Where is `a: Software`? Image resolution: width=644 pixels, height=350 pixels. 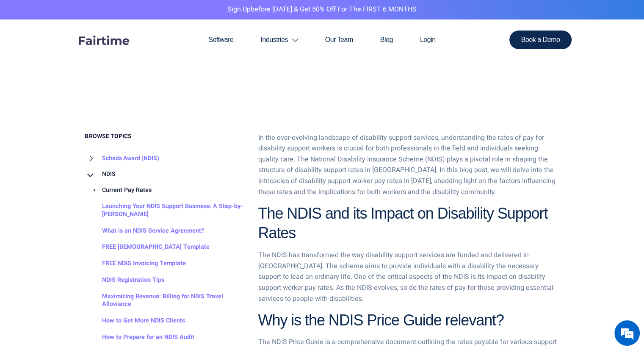
a: Software is located at coordinates (220, 40).